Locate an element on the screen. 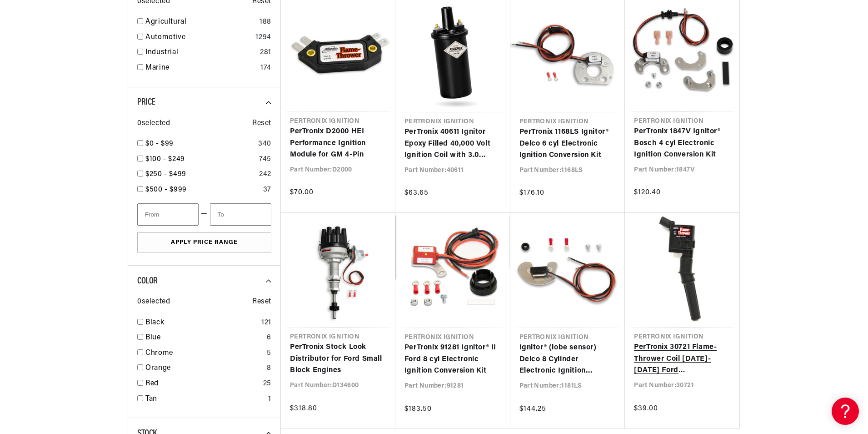 The image size is (868, 434). span: $250 - $499 is located at coordinates (166, 174).